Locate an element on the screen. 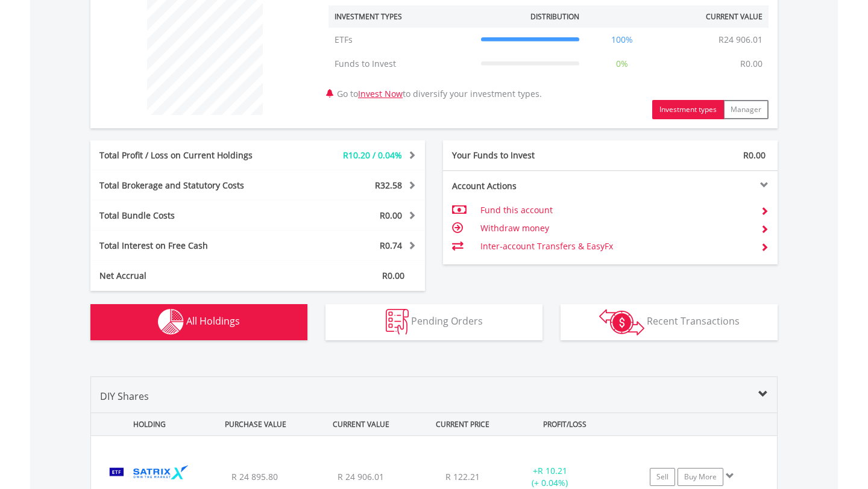  div: CURRENT PRICE is located at coordinates (462, 424).